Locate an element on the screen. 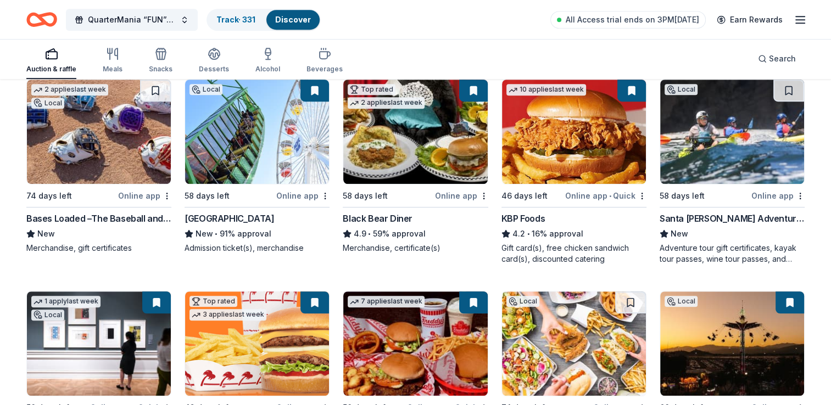  div: Online app Quick is located at coordinates (606, 196).